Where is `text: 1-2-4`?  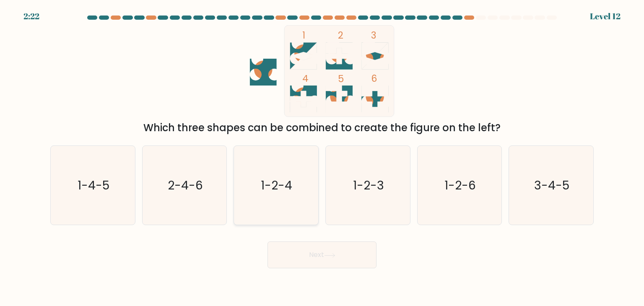 text: 1-2-4 is located at coordinates (277, 185).